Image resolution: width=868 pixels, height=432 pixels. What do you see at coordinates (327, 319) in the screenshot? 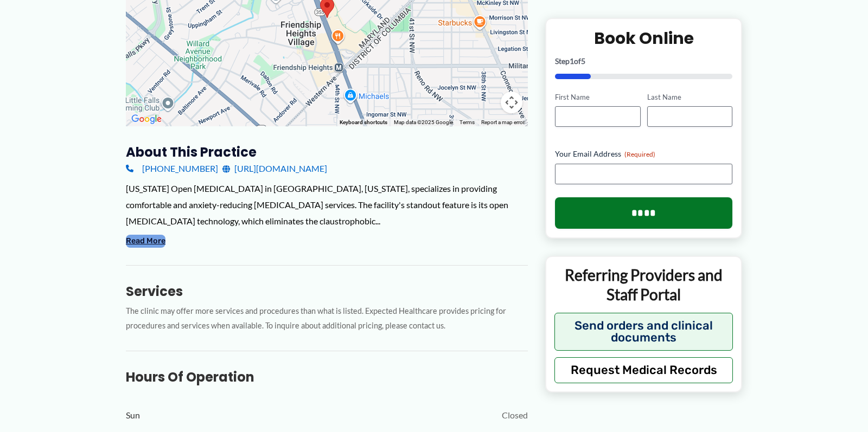
I see `p: The clinic may offer more services and procedures than what is listed. Expected Healthcare provid...` at bounding box center [327, 319].